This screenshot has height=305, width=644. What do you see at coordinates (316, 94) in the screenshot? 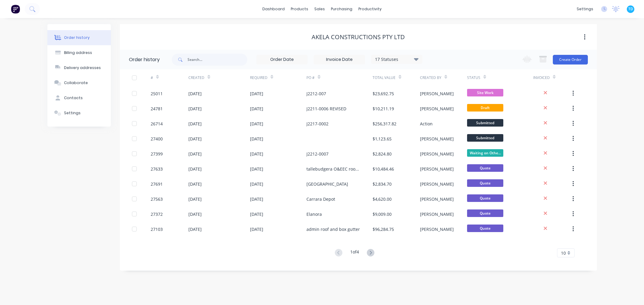
I see `div: J2212-007` at bounding box center [316, 94].